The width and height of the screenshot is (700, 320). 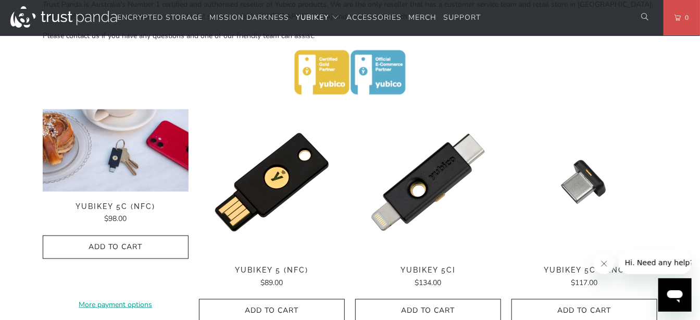 What do you see at coordinates (684, 18) in the screenshot?
I see `span: 0` at bounding box center [684, 18].